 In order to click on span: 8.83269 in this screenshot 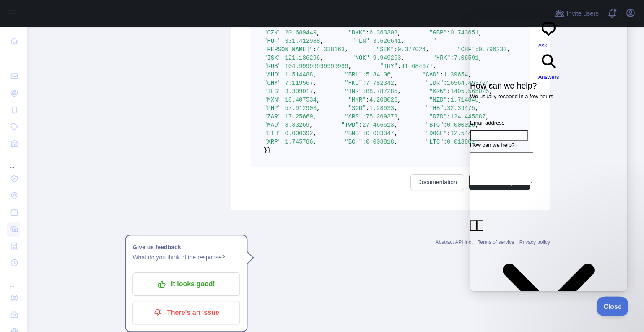, I will do `click(297, 125)`.